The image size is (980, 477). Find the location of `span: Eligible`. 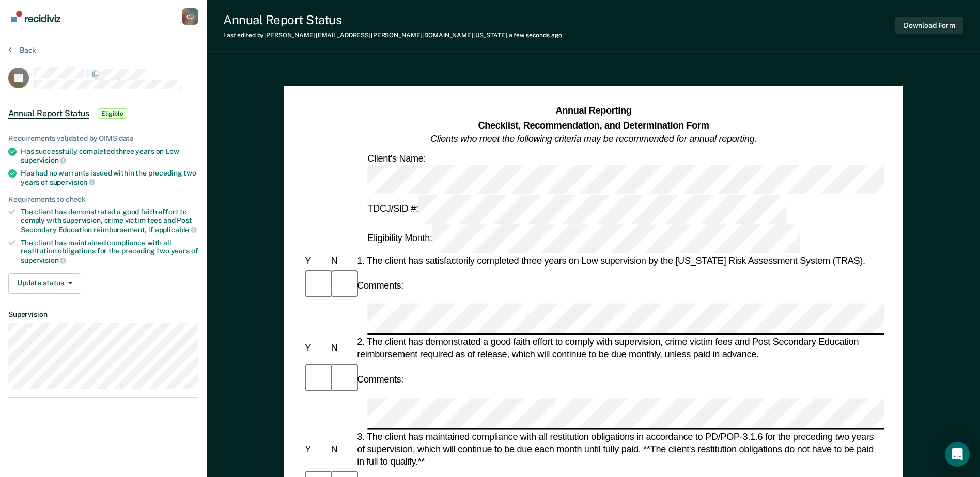

span: Eligible is located at coordinates (112, 114).